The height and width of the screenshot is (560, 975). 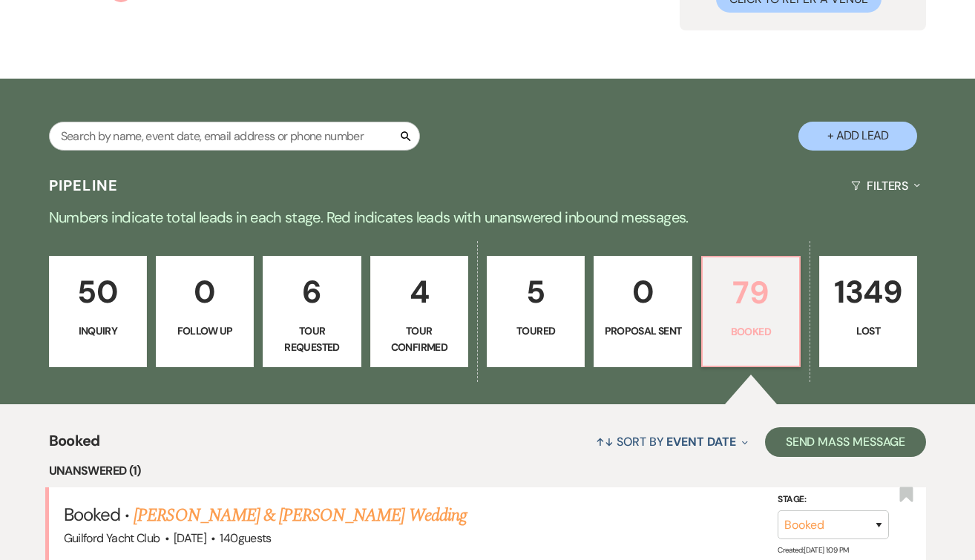 I want to click on p: 6, so click(x=312, y=292).